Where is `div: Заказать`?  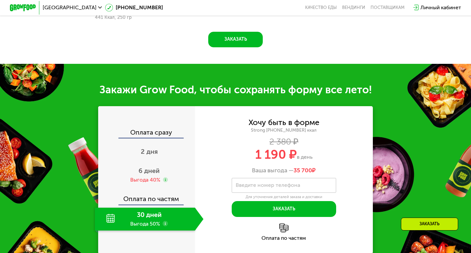 div: Заказать is located at coordinates (429, 224).